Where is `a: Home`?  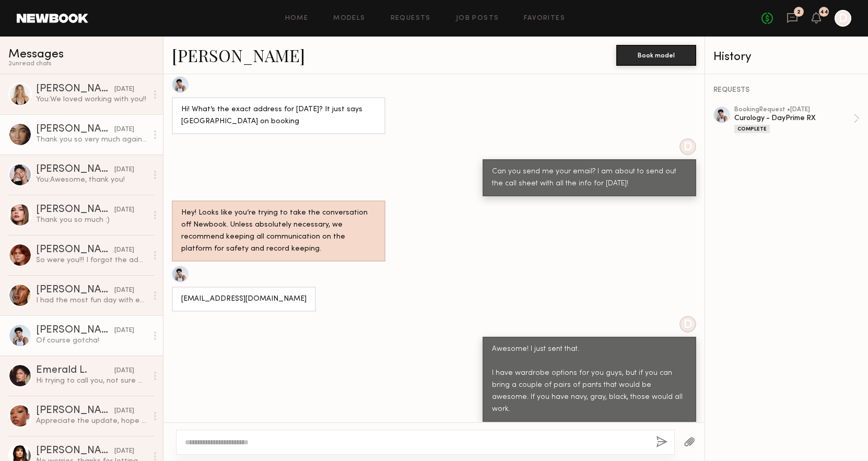 a: Home is located at coordinates (297, 18).